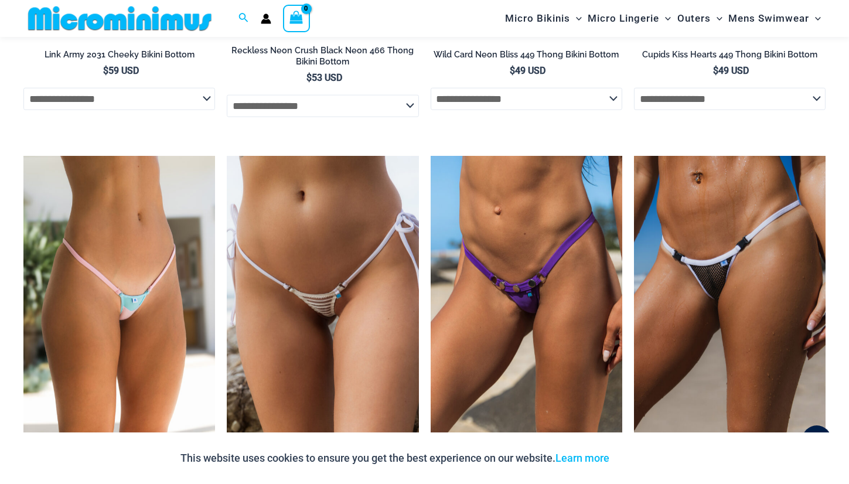  I want to click on a: That Summer Dawn 4309 Micro 02That Summer Dawn 4309 Micro 01That Summer Dawn 4309 Micro 01, so click(119, 299).